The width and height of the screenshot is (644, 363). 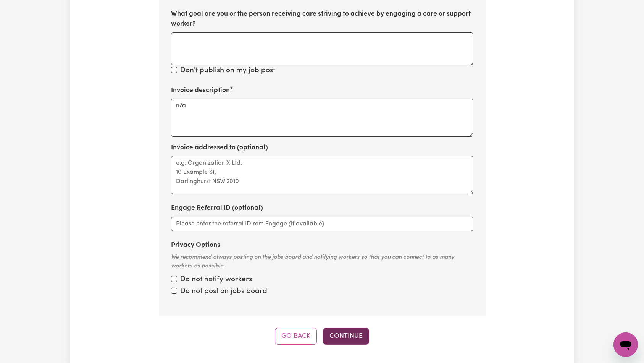 What do you see at coordinates (322, 224) in the screenshot?
I see `input: Please enter the referral ID rom Engage (if available)` at bounding box center [322, 224].